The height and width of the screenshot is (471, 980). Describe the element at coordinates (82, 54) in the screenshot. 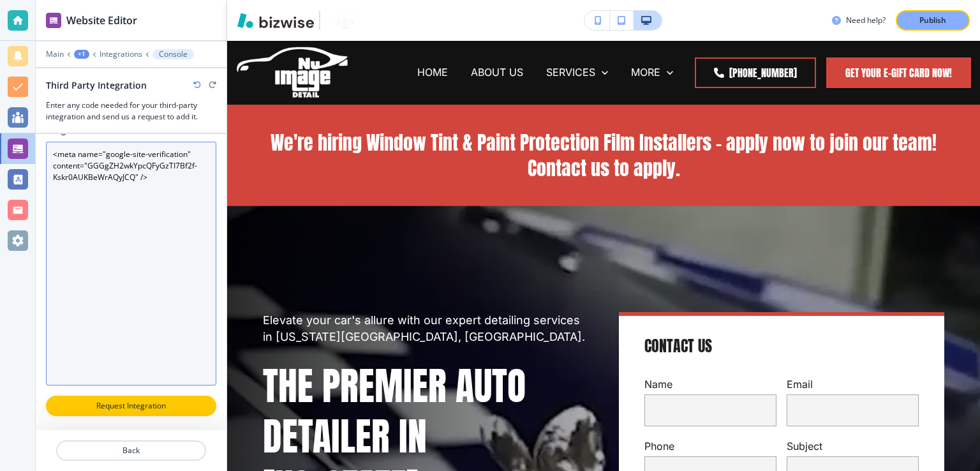

I see `button: +1` at that location.